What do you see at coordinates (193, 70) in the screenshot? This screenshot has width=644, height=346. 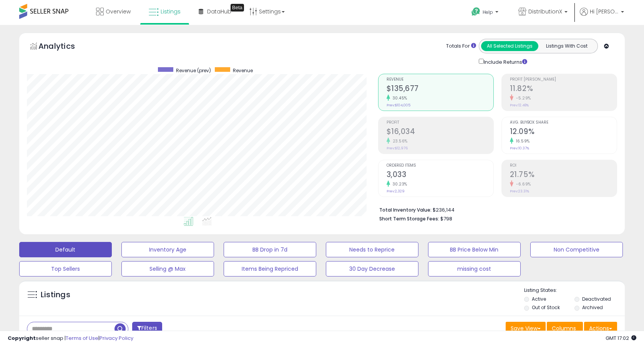 I see `span: Revenue (prev)` at bounding box center [193, 70].